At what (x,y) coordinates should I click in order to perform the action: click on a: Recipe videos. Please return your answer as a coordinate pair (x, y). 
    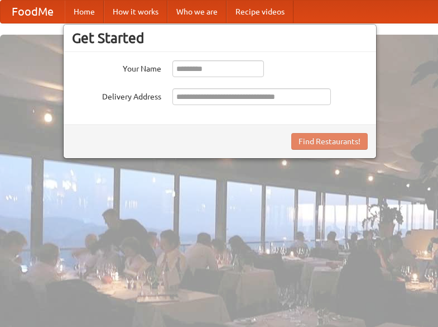
    Looking at the image, I should click on (260, 12).